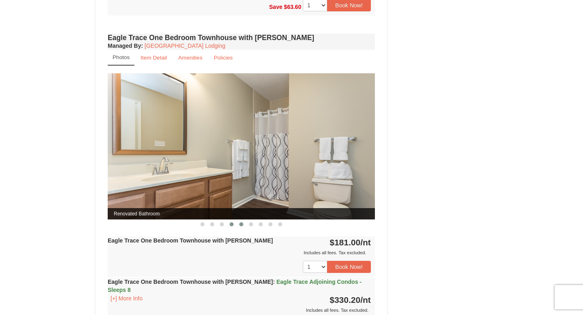 The width and height of the screenshot is (583, 315). I want to click on span: $63.60, so click(292, 6).